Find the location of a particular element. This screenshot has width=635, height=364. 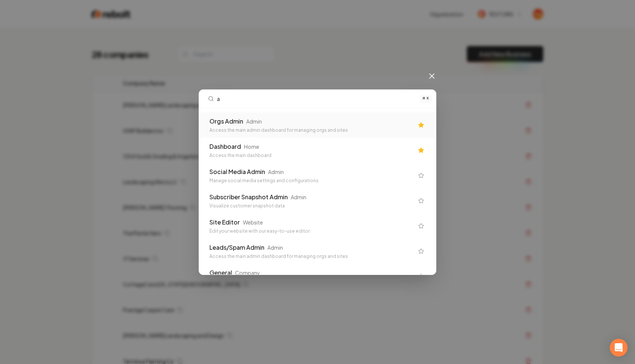

div: Manage social media settings and configurations is located at coordinates (312, 181).